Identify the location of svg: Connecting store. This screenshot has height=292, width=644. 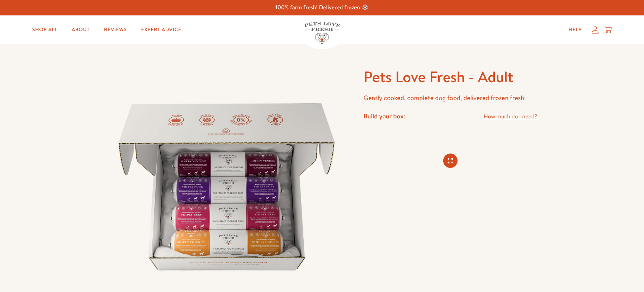
(450, 161).